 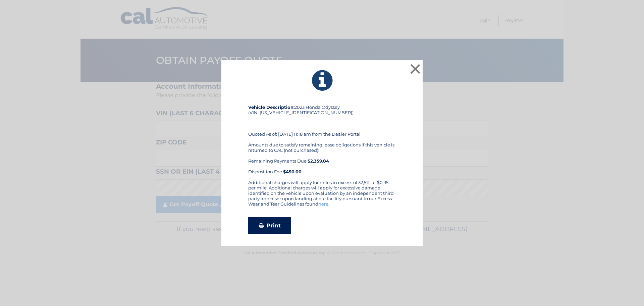 I want to click on div: Amounts due to satisfy remaining lease obligations if this vehicle is returned to CAL (not purcha..., so click(x=322, y=158).